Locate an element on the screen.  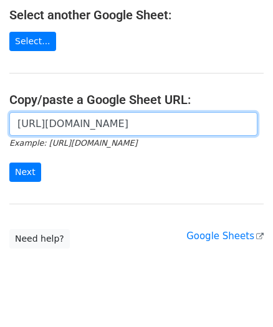
div: Chat Widget is located at coordinates (242, 297).